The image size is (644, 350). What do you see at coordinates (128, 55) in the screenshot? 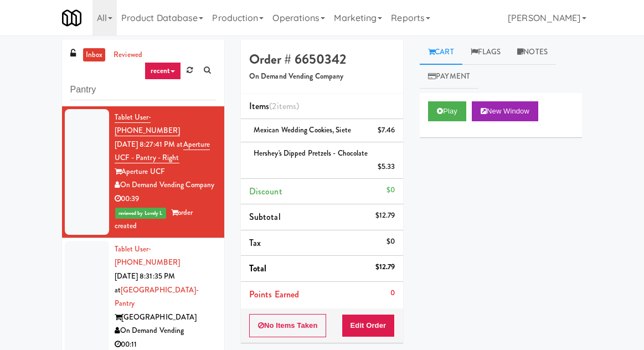
I see `a: reviewed` at bounding box center [128, 55].